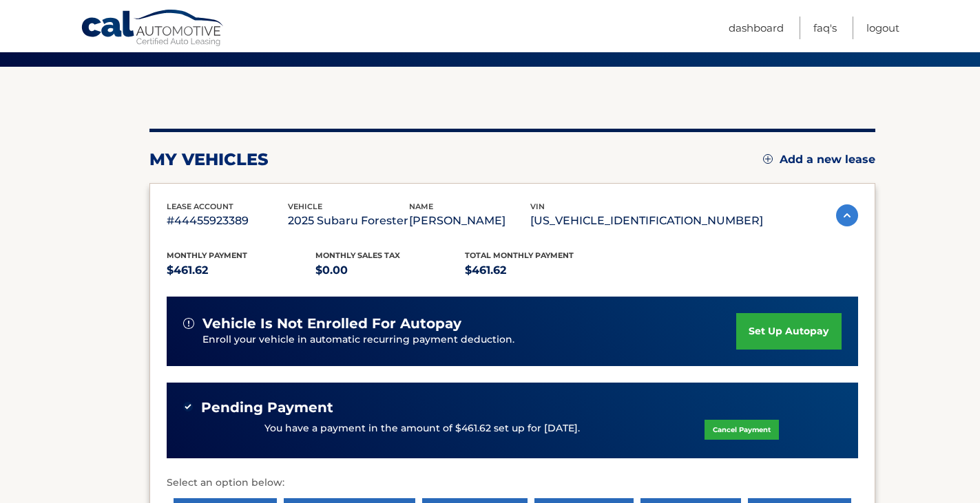 The width and height of the screenshot is (980, 503). Describe the element at coordinates (469, 340) in the screenshot. I see `p: Enroll your vehicle in automatic recurring payment deduction.` at that location.